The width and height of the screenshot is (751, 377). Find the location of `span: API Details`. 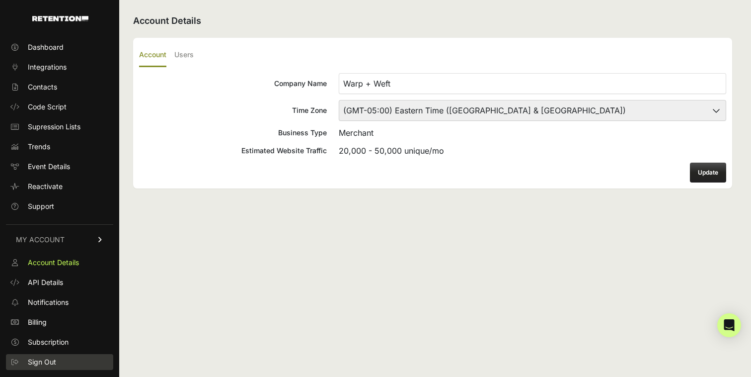

span: API Details is located at coordinates (45, 282).